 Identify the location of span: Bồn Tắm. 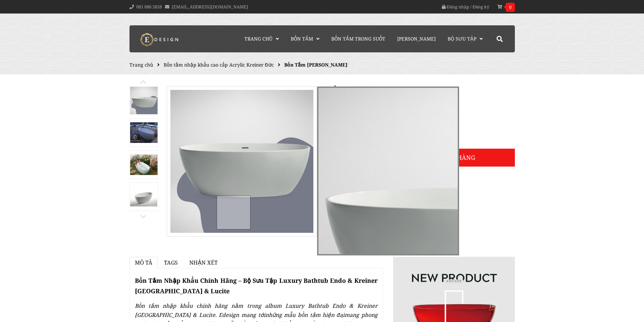
(302, 39).